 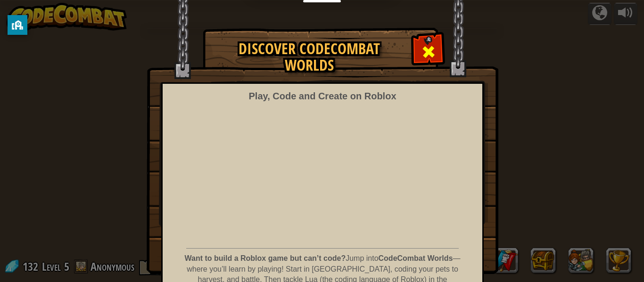 What do you see at coordinates (266, 258) in the screenshot?
I see `strong: Want to build a Roblox game but can’t code?` at bounding box center [266, 258].